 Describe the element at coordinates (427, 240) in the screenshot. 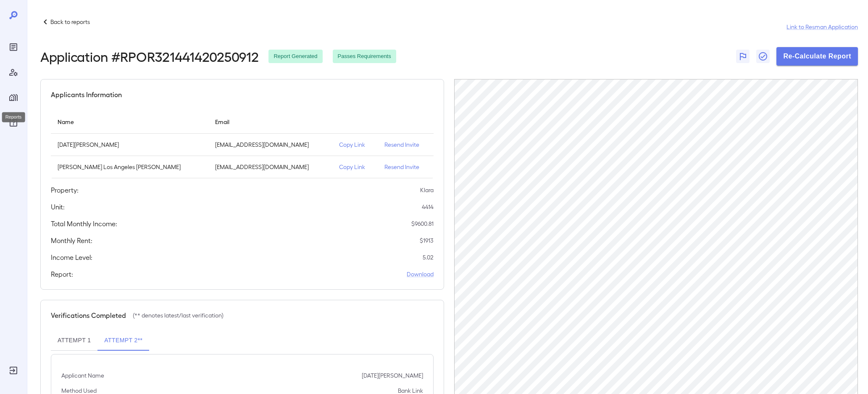

I see `p: $ 1913` at that location.